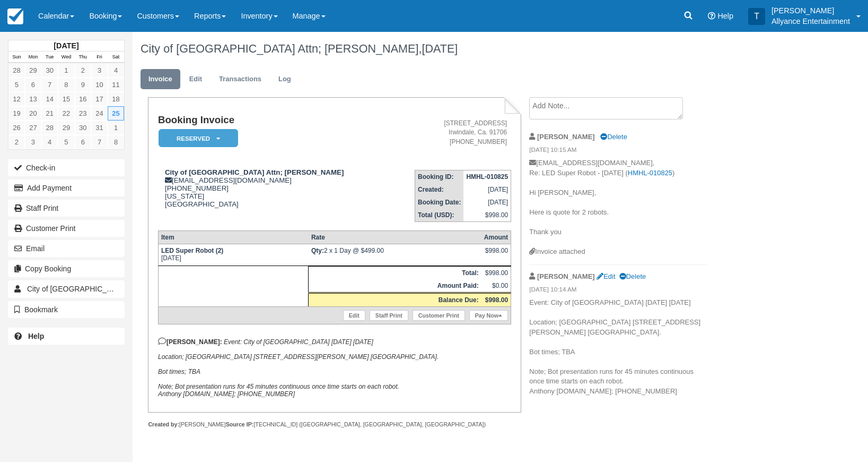 The height and width of the screenshot is (462, 868). Describe the element at coordinates (36, 336) in the screenshot. I see `b: Help` at that location.